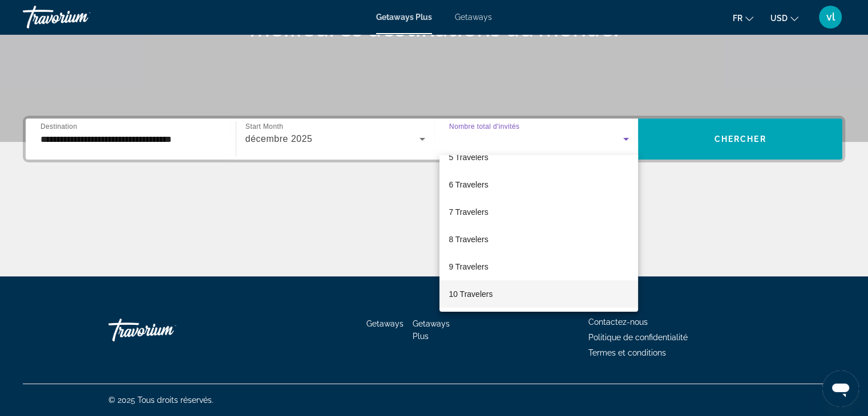  I want to click on span: 10 Travelers, so click(470, 294).